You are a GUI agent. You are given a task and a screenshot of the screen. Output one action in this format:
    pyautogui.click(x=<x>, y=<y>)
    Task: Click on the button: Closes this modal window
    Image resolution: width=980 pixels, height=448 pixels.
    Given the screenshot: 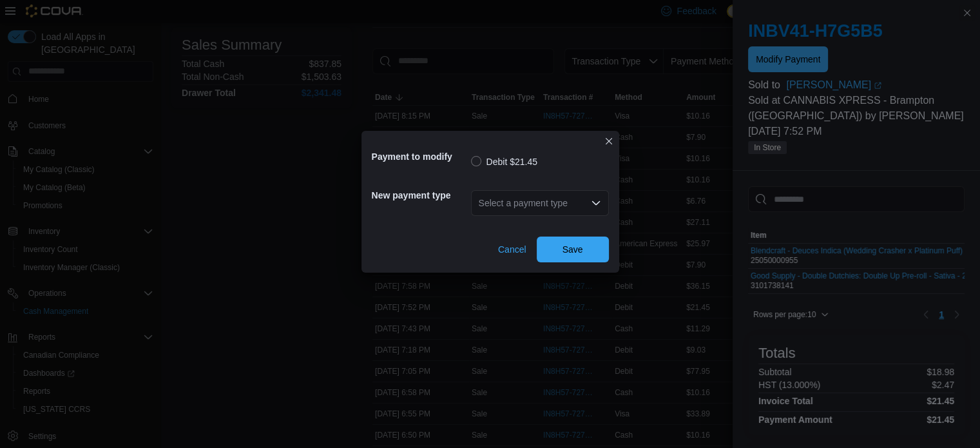 What is the action you would take?
    pyautogui.click(x=609, y=141)
    